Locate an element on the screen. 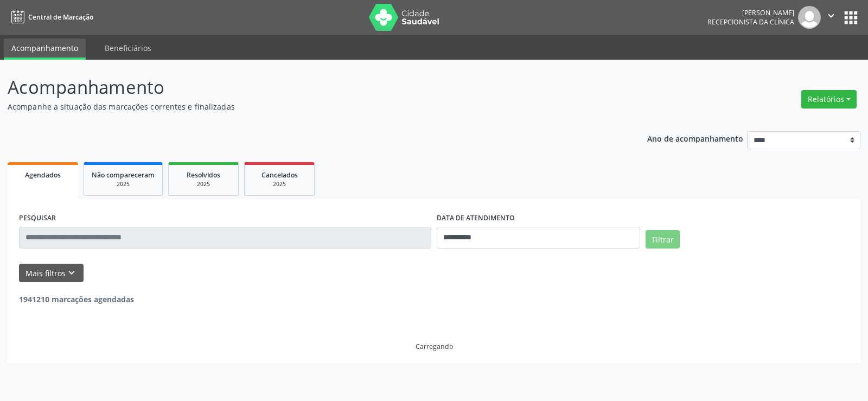  span: Recepcionista da clínica is located at coordinates (751, 22).